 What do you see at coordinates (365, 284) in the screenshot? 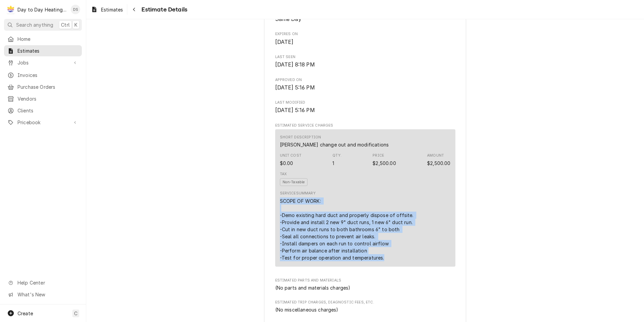
I see `div: Estimated Parts and Materials` at bounding box center [365, 284].